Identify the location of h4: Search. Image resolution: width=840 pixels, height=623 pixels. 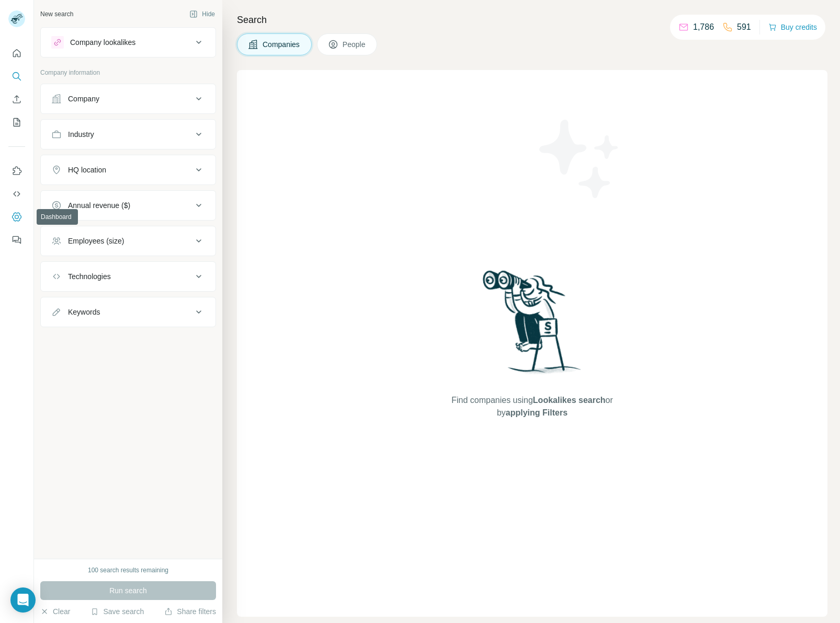
(532, 20).